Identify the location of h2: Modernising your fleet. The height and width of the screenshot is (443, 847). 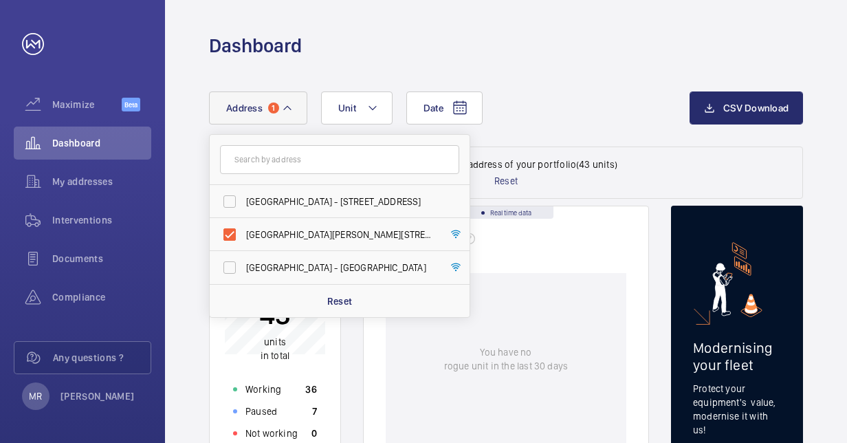
(737, 356).